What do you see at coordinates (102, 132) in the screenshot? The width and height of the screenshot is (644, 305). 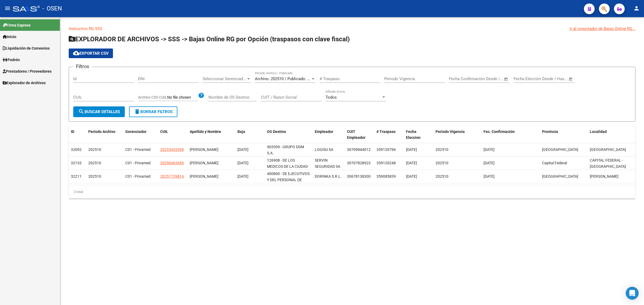 I see `span: Período Archivo` at bounding box center [102, 132].